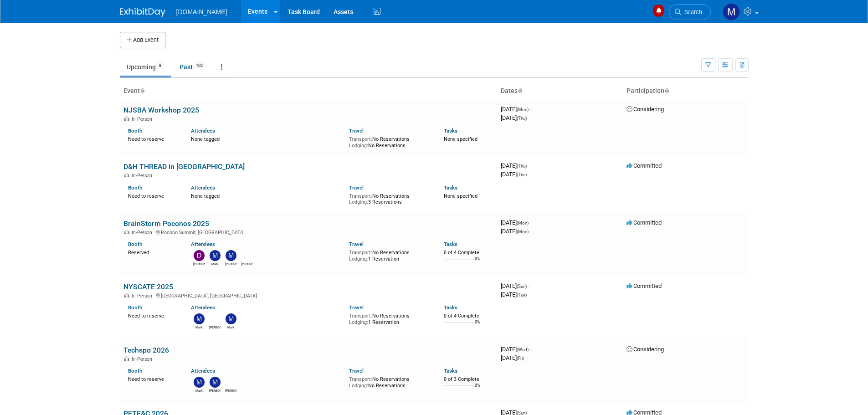  Describe the element at coordinates (522, 287) in the screenshot. I see `span: (Sun)` at that location.